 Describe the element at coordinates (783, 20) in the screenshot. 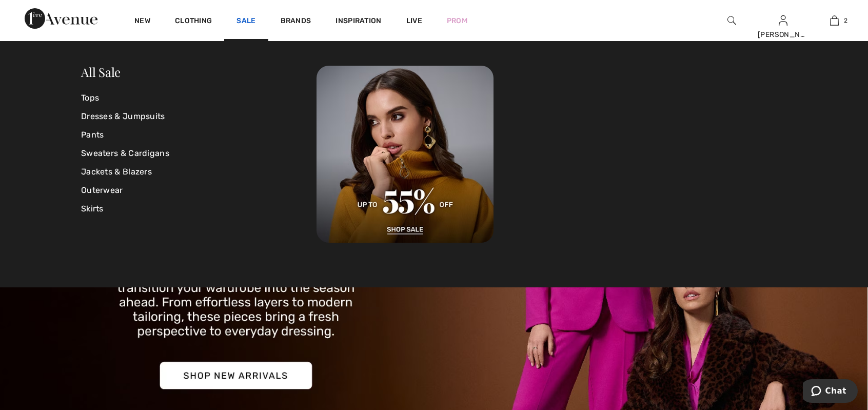

I see `a: Sign In` at that location.